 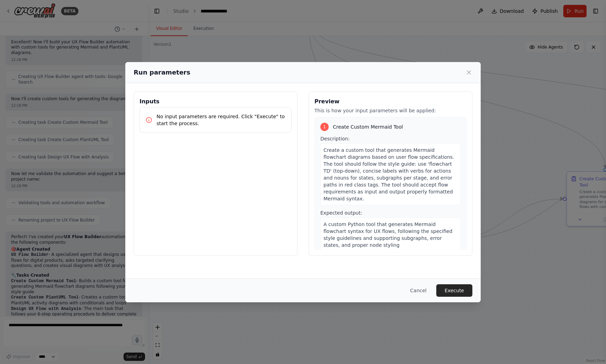 I want to click on span: Create a custom tool that generates Mermaid flowchart diagrams based on user flow specifications...., so click(x=389, y=174).